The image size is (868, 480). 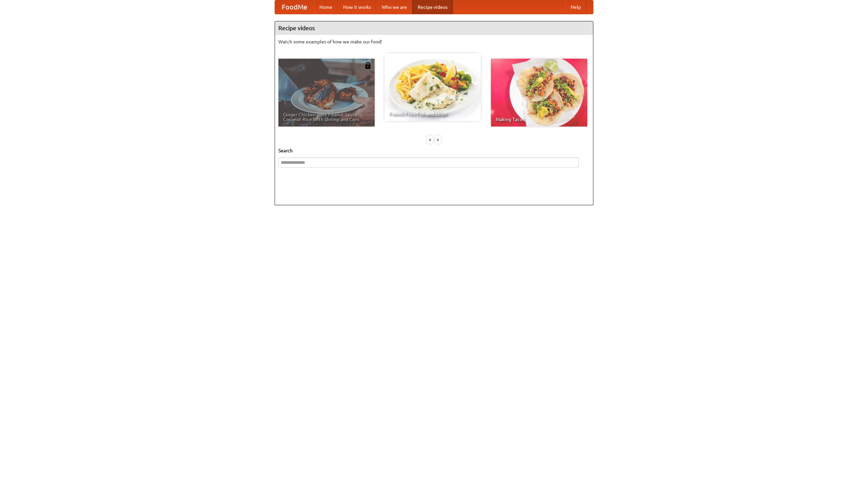 What do you see at coordinates (326, 7) in the screenshot?
I see `a: Home` at bounding box center [326, 7].